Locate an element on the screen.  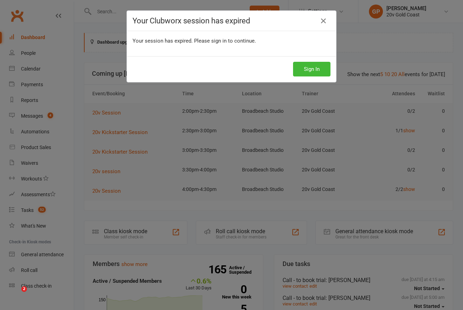
button: Sign In is located at coordinates (311, 69).